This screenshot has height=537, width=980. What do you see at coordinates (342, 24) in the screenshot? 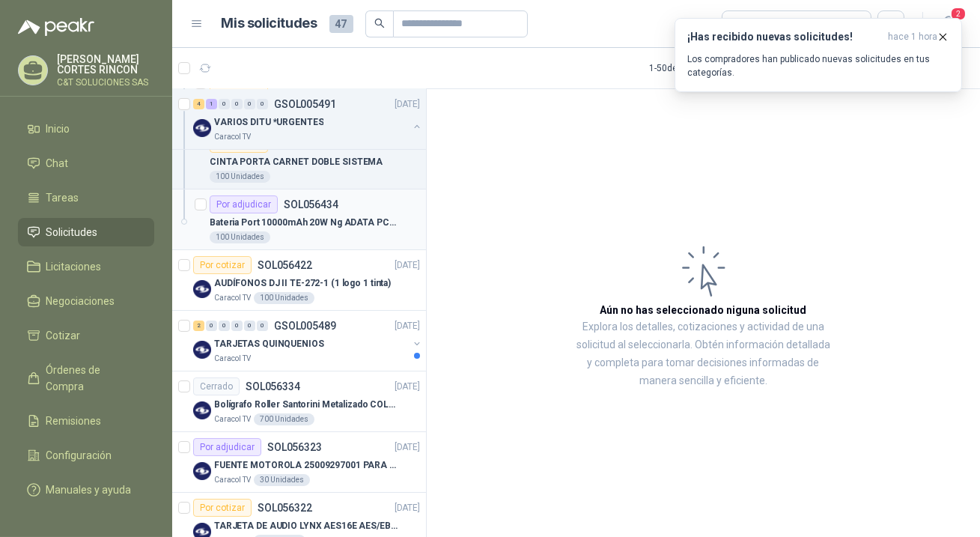
I see `span: 47` at bounding box center [342, 24].